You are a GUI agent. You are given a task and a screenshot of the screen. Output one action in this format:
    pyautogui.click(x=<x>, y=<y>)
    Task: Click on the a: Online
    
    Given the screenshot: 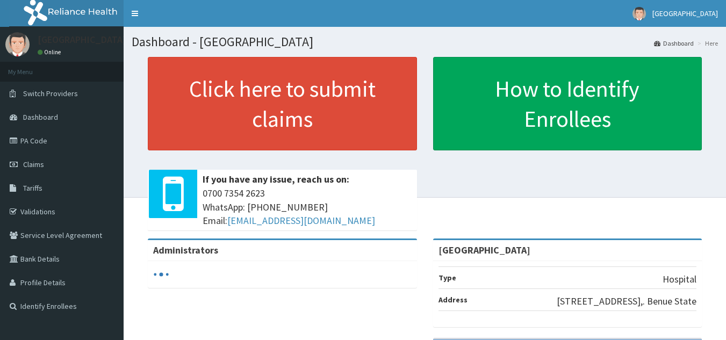 What is the action you would take?
    pyautogui.click(x=51, y=52)
    